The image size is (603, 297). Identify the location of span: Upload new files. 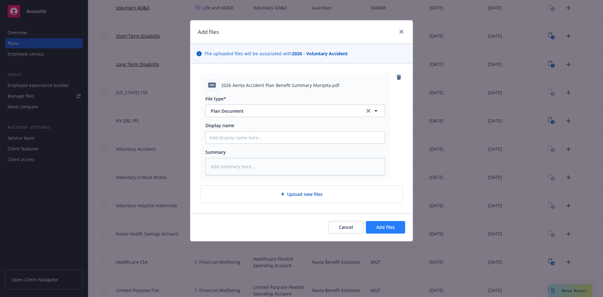
(305, 194).